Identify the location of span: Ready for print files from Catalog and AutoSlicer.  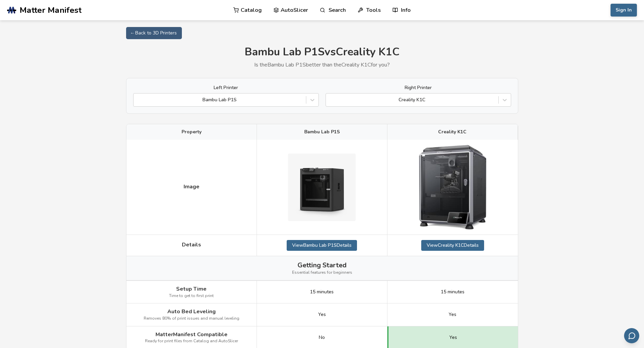
(191, 341).